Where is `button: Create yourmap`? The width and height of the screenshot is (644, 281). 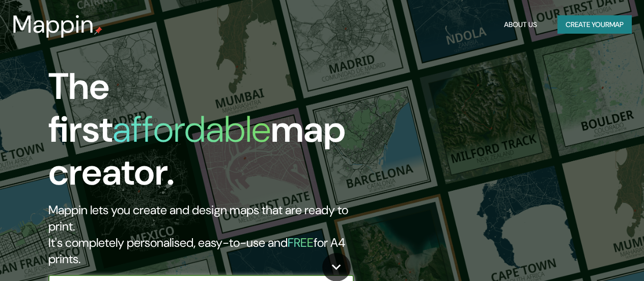 button: Create yourmap is located at coordinates (595, 24).